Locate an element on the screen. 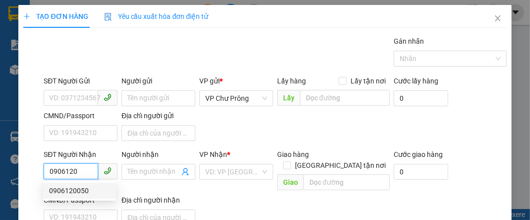 This screenshot has height=220, width=530. span: Giao hàng is located at coordinates (293, 154).